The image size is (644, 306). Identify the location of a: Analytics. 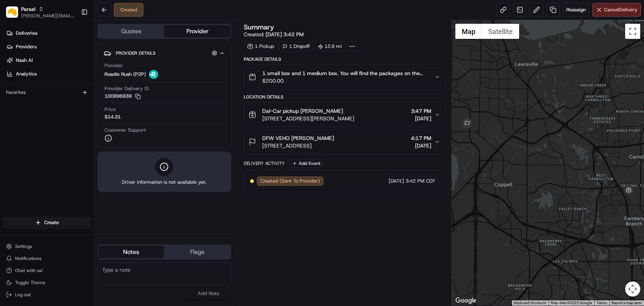
(48, 74).